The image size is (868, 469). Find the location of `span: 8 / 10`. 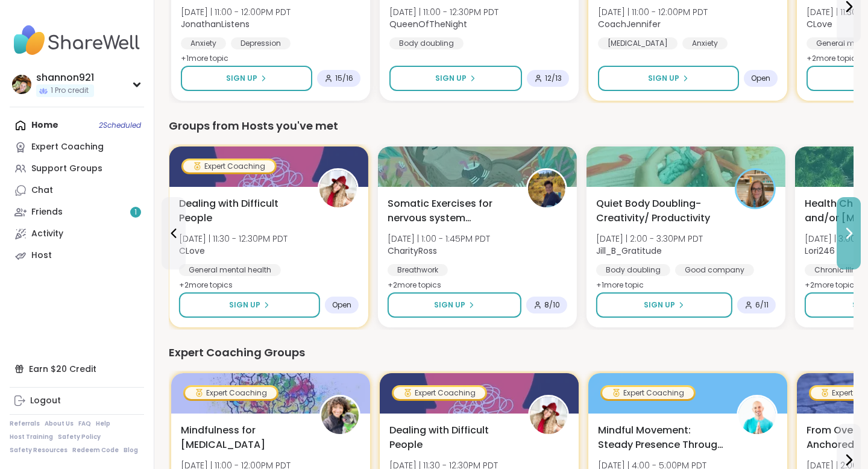

span: 8 / 10 is located at coordinates (552, 305).